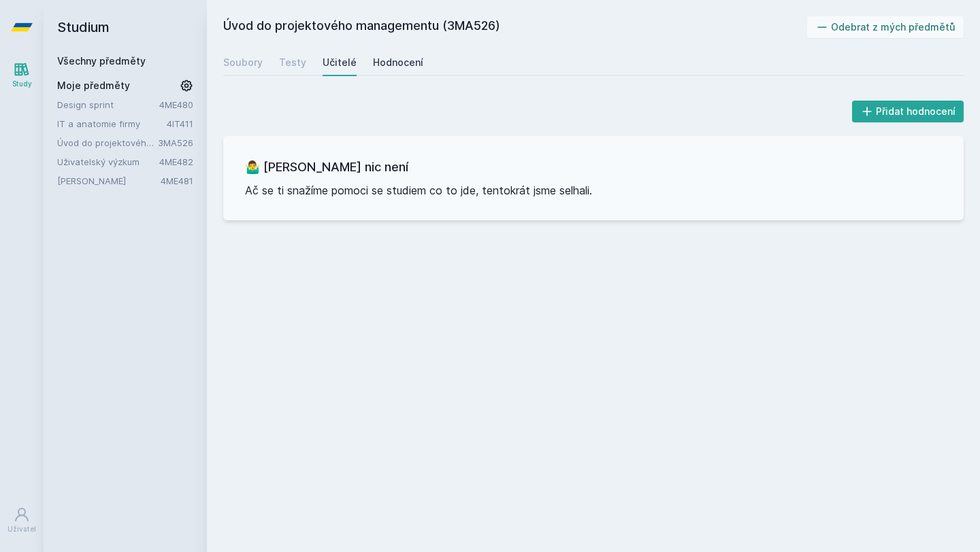  Describe the element at coordinates (292, 62) in the screenshot. I see `a: Testy` at that location.